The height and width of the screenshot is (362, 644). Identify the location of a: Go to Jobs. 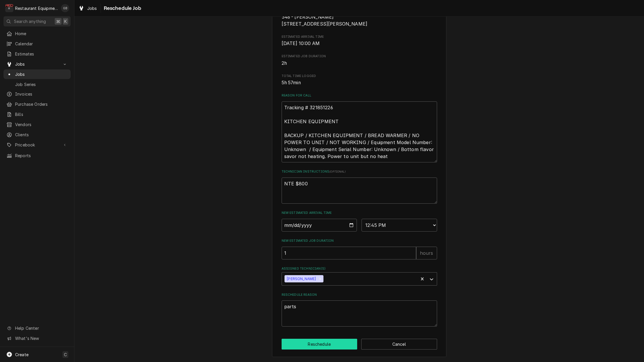
(37, 64).